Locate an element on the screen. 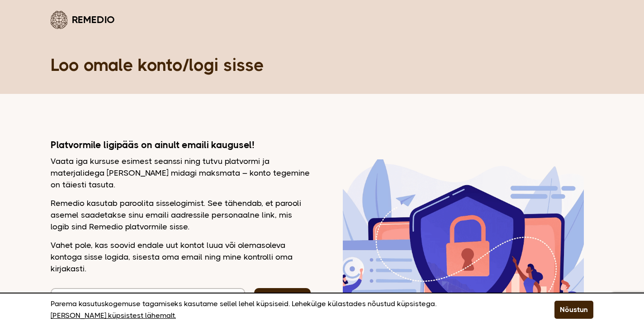 The height and width of the screenshot is (326, 644). img: Remedio logo is located at coordinates (59, 20).